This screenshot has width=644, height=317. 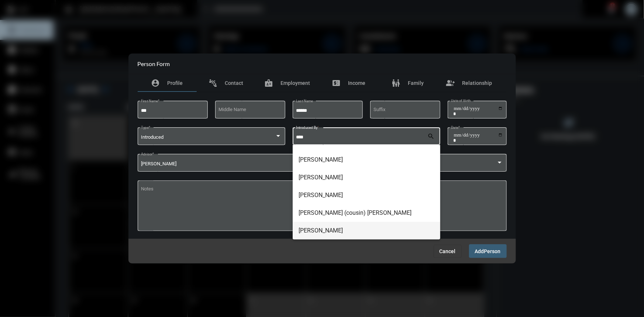 I want to click on mat-icon: account_circle, so click(x=156, y=83).